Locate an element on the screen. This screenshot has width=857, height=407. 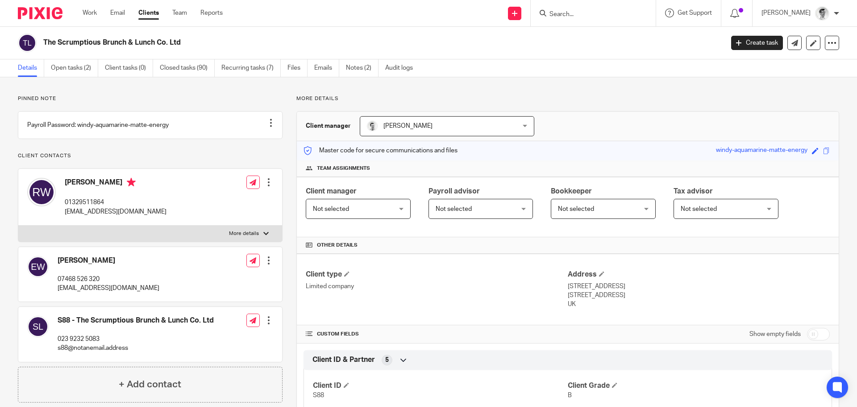
p: Client contacts is located at coordinates (150, 156).